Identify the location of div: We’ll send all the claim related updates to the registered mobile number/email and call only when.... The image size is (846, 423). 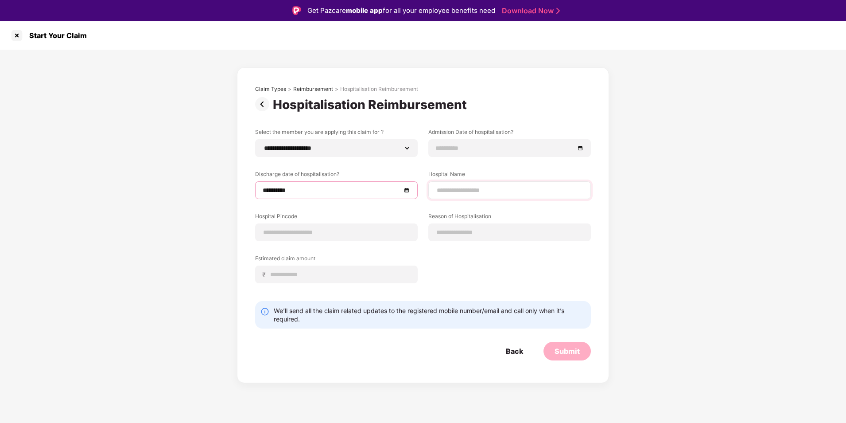
(430, 315).